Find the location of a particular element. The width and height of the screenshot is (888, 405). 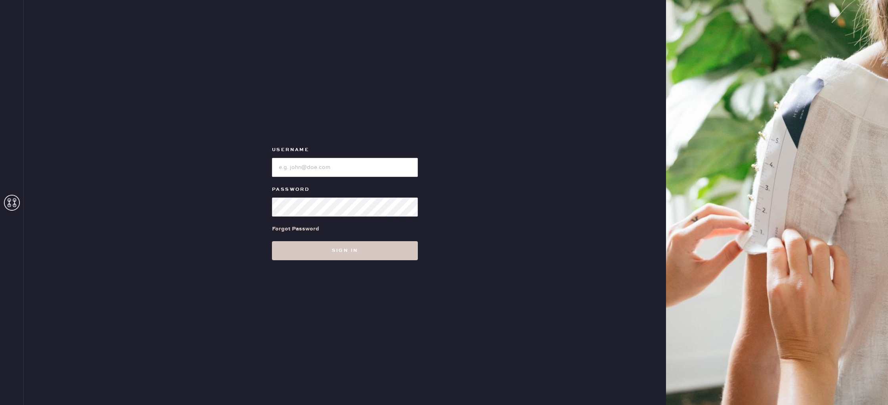

div: Forgot Password is located at coordinates (295, 229).